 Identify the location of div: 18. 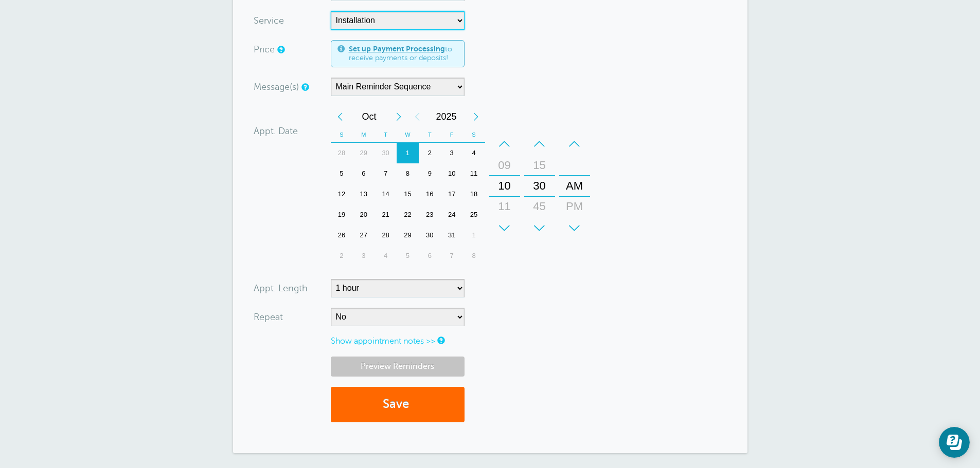
(474, 194).